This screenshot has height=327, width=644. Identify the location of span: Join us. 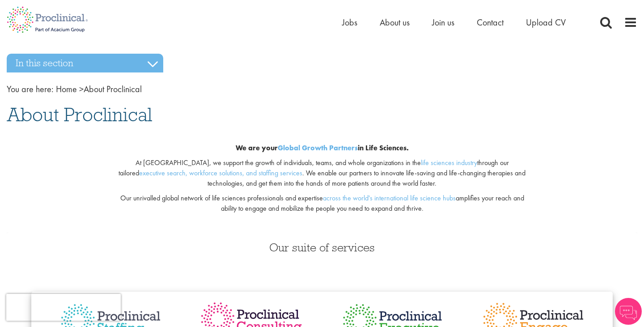
(443, 22).